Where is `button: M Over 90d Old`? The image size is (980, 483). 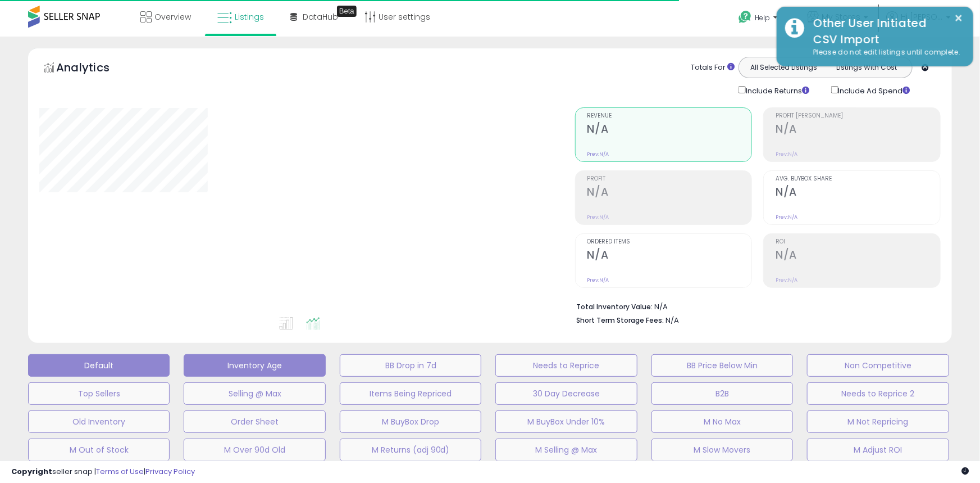 button: M Over 90d Old is located at coordinates (255, 450).